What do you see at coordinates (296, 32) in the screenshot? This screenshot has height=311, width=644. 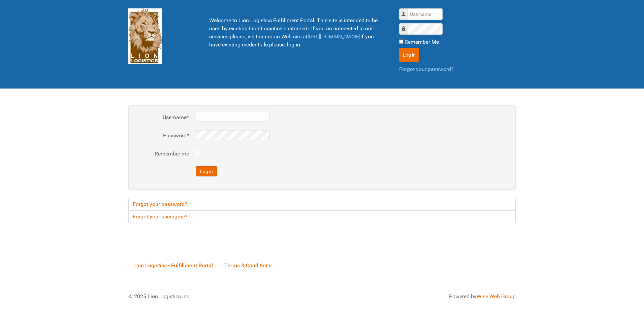 I see `p: Welcome to Lion Logistics Fulfillment Portal. This site is intended to be used by existing Lion L...` at bounding box center [296, 32].